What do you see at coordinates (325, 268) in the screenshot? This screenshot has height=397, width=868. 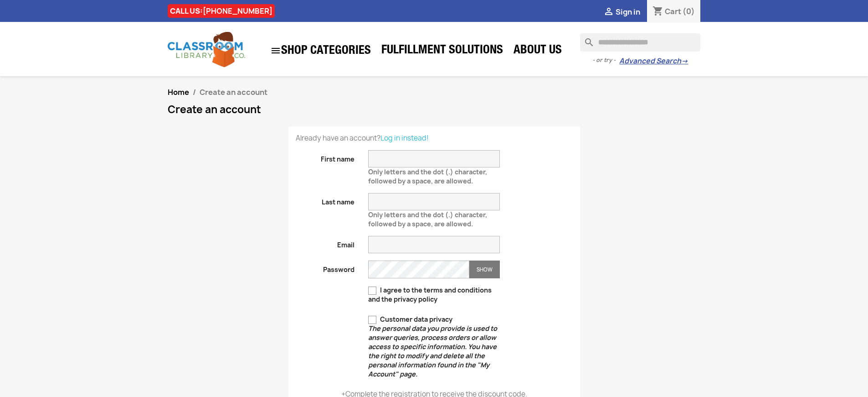 I see `label: Password` at bounding box center [325, 268].